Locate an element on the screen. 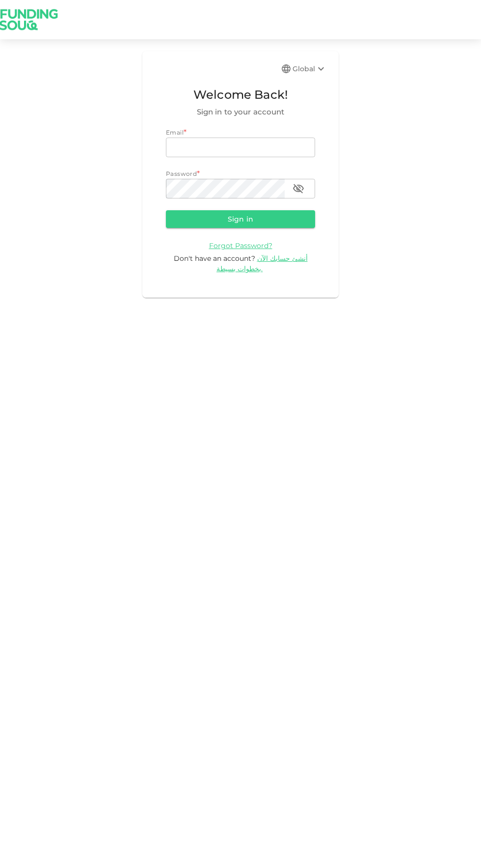 Image resolution: width=481 pixels, height=868 pixels. input: password is located at coordinates (225, 189).